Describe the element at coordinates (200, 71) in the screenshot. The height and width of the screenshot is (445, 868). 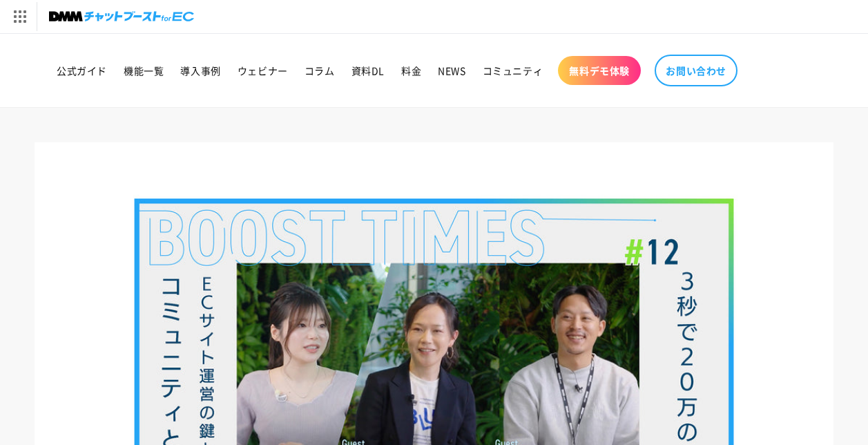
I see `span: 導入事例` at that location.